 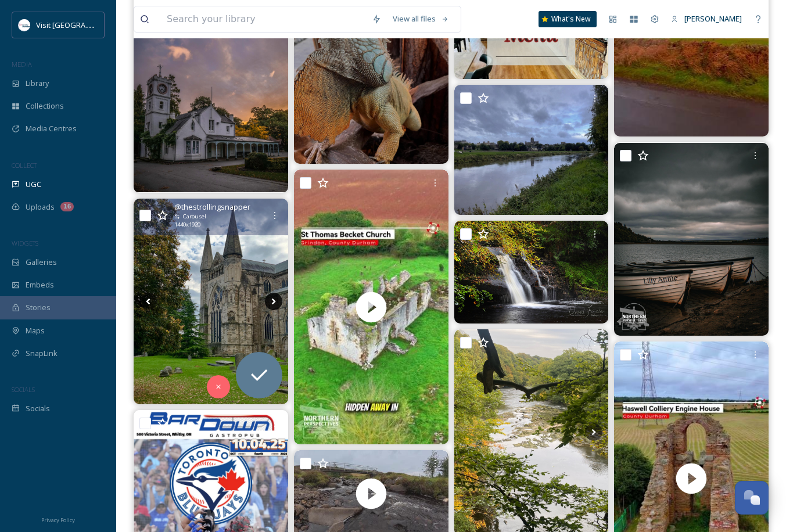 What do you see at coordinates (58, 519) in the screenshot?
I see `a: Privacy Policy` at bounding box center [58, 519].